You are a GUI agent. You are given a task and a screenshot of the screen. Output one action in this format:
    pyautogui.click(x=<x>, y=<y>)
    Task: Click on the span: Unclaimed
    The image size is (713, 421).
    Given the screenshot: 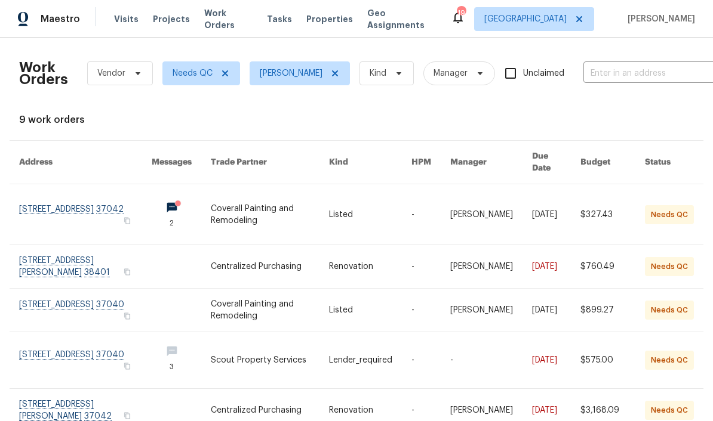 What is the action you would take?
    pyautogui.click(x=543, y=73)
    